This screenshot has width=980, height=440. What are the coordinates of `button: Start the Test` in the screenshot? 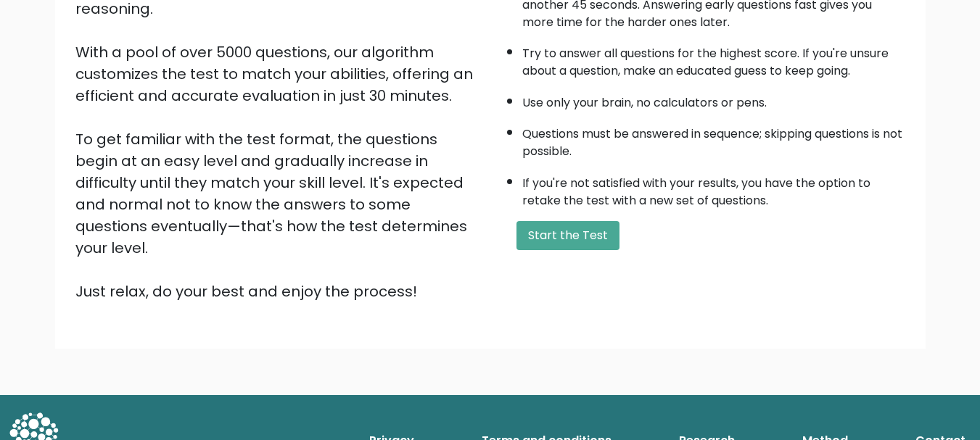 It's located at (568, 235).